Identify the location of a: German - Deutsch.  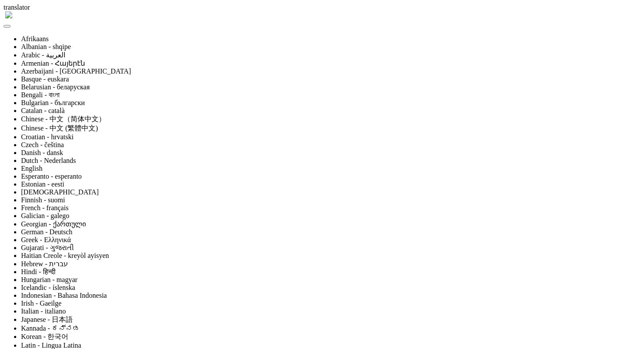
(47, 231).